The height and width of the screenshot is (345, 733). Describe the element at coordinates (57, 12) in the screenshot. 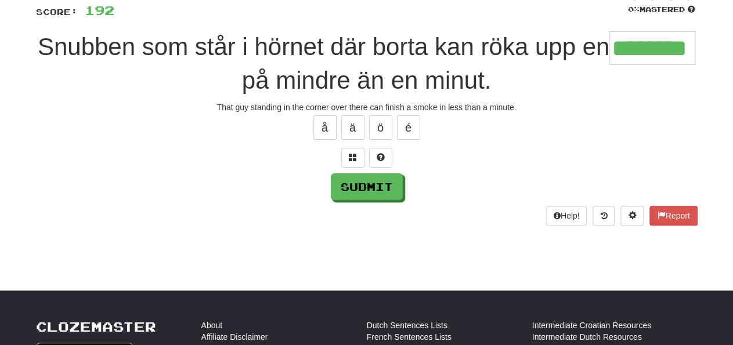

I see `span: Score:` at that location.